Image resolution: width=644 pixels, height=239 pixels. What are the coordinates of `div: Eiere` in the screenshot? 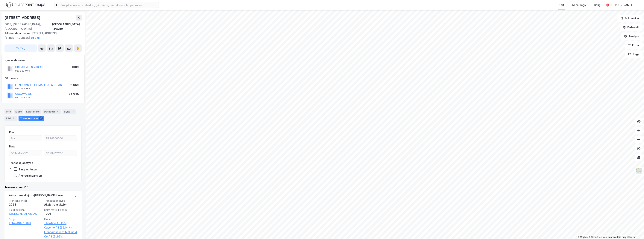 It's located at (19, 111).